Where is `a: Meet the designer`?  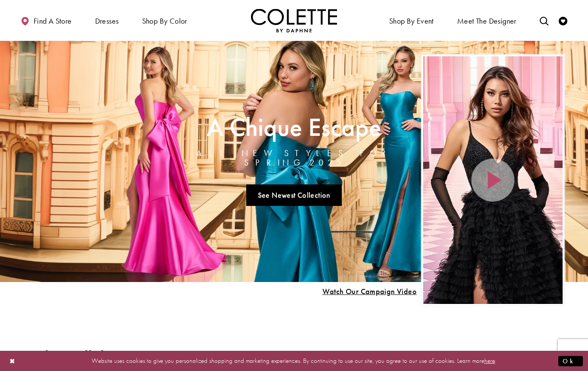 a: Meet the designer is located at coordinates (487, 20).